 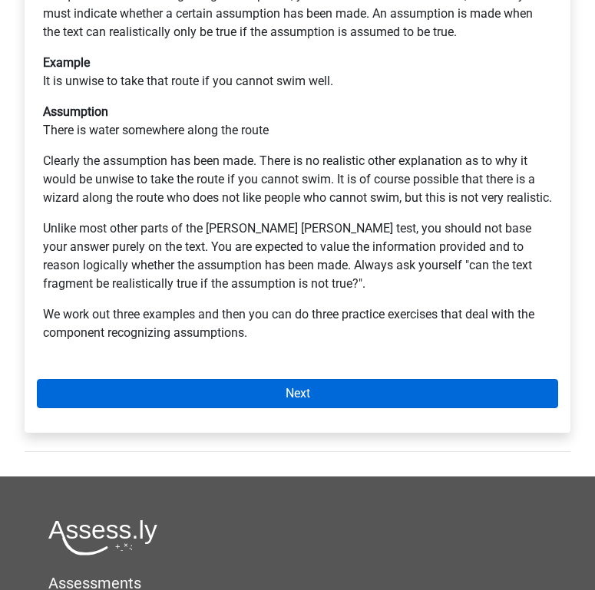 I want to click on img: Assessly logo, so click(x=103, y=537).